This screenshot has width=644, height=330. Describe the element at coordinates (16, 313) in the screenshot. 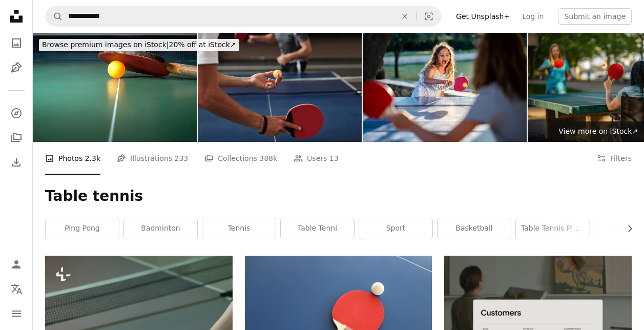

I see `button: Menu` at that location.